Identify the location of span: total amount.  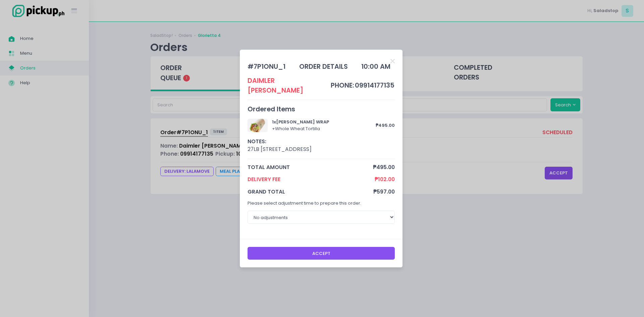
(310, 167).